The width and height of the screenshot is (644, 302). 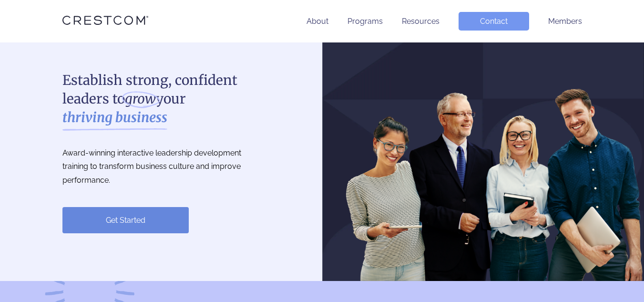 I want to click on a: Resources, so click(x=420, y=21).